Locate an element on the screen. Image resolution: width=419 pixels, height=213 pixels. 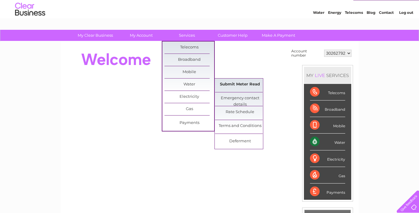
div: Telecoms is located at coordinates (328, 92).